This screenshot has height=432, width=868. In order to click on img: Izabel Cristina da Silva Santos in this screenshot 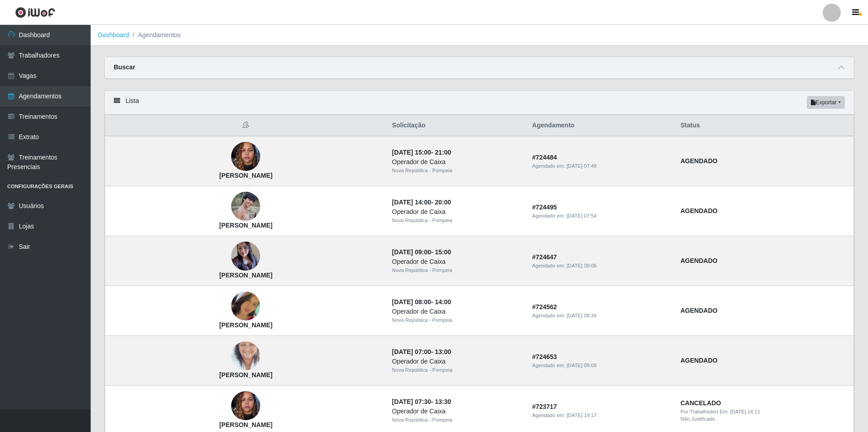, I will do `click(246, 356)`.